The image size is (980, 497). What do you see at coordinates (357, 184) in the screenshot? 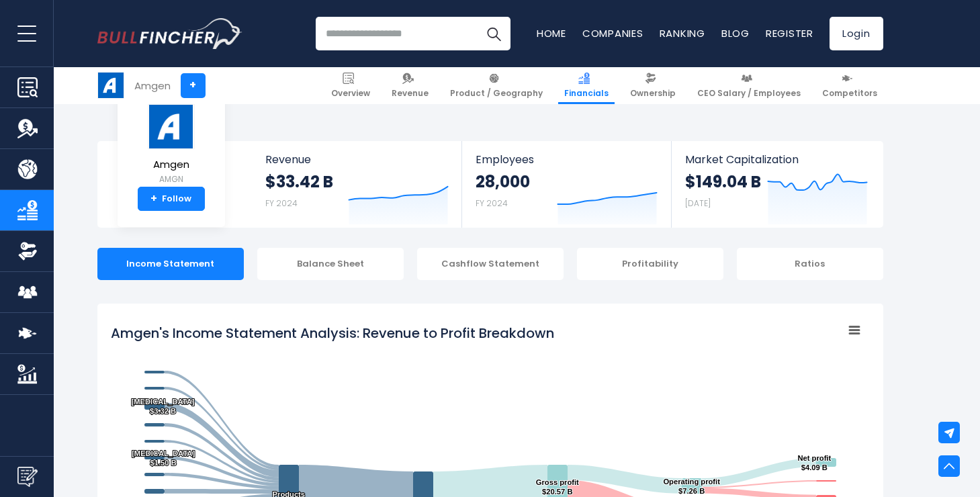
I see `a: Revenue $33.42 B FY 2024` at bounding box center [357, 184].